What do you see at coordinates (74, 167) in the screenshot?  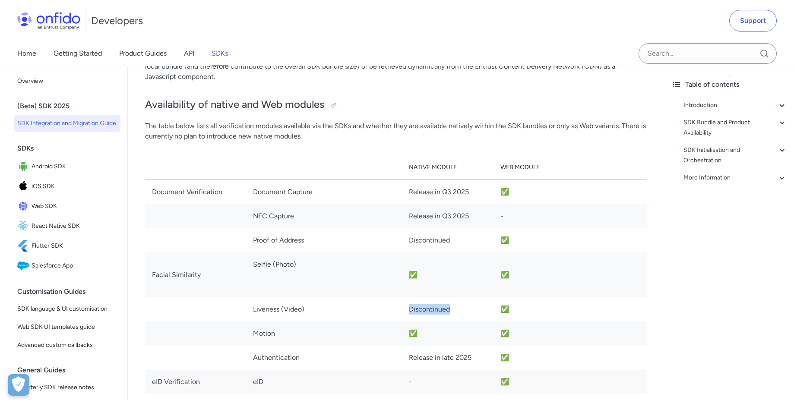 I see `span: Android SDK` at bounding box center [74, 167].